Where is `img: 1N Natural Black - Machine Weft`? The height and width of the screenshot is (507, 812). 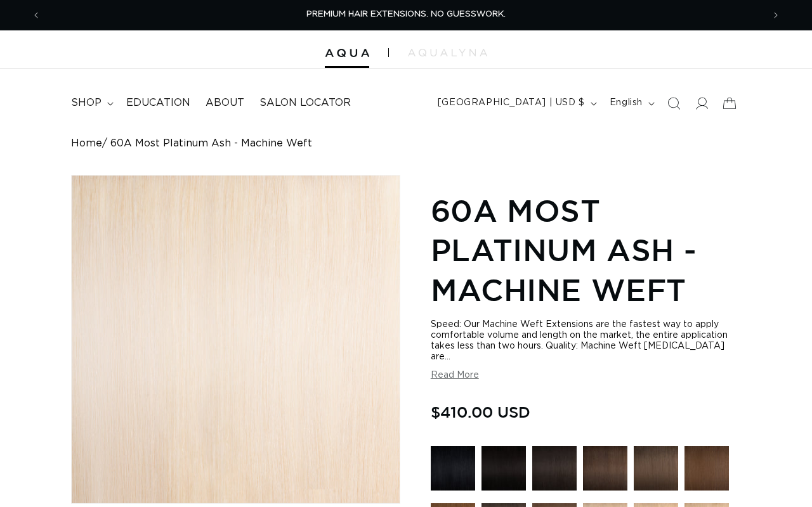
img: 1N Natural Black - Machine Weft is located at coordinates (503, 468).